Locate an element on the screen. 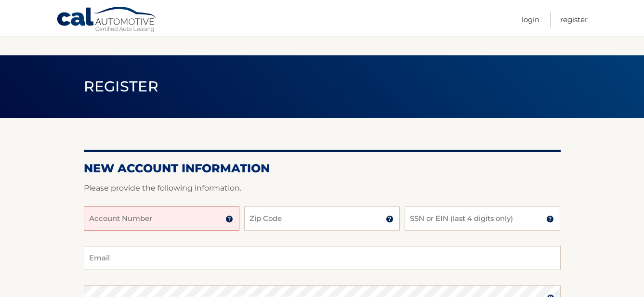 Image resolution: width=644 pixels, height=297 pixels. a: Register is located at coordinates (574, 19).